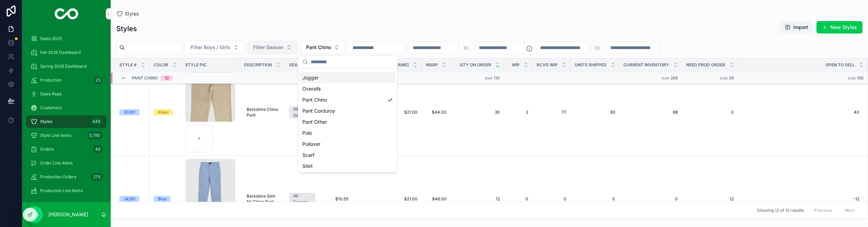  What do you see at coordinates (51, 108) in the screenshot?
I see `span: Customers` at bounding box center [51, 108].